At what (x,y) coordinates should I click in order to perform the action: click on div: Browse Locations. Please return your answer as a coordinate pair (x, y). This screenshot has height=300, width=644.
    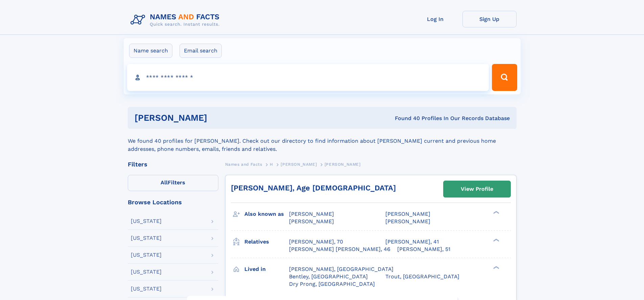
    Looking at the image, I should click on (173, 202).